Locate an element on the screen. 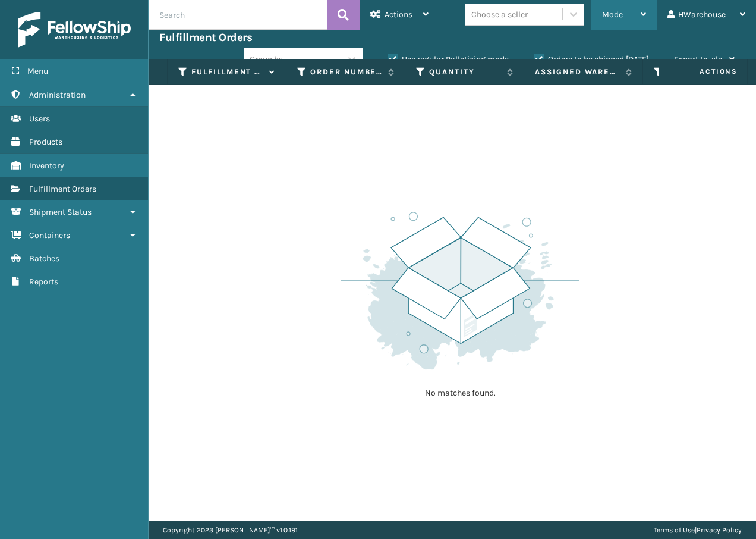 The image size is (756, 539). a: Terms of Use is located at coordinates (674, 530).